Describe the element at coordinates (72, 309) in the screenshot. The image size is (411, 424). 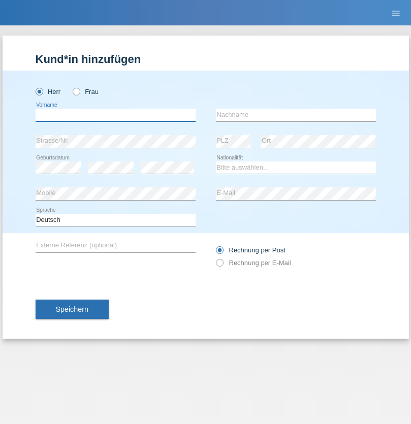
I see `span: Speichern` at that location.